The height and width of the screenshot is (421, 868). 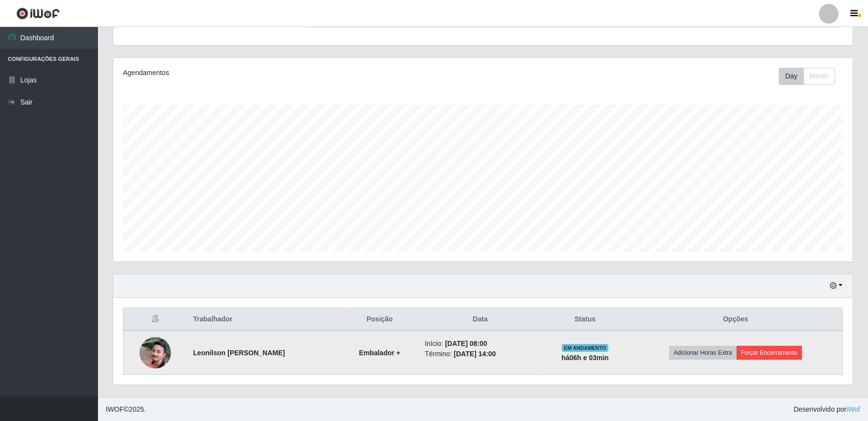 I want to click on div: Agendamentos, so click(x=268, y=72).